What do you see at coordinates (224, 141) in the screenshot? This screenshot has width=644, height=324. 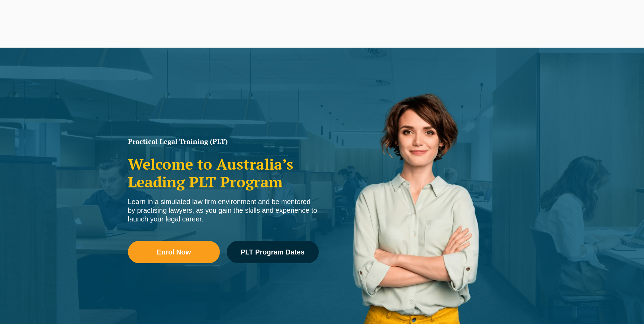 I see `h1: Practical Legal Training (PLT)` at bounding box center [224, 141].